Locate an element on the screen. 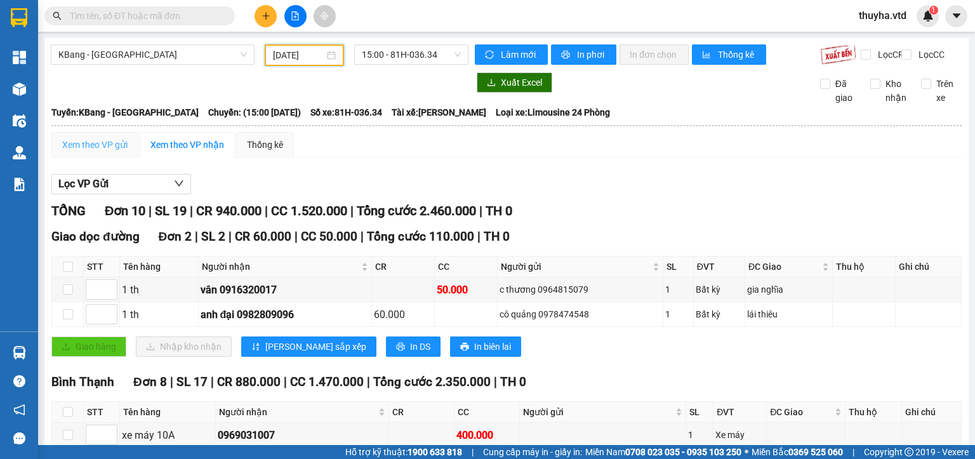 This screenshot has height=459, width=975. span: caret-down is located at coordinates (956, 16).